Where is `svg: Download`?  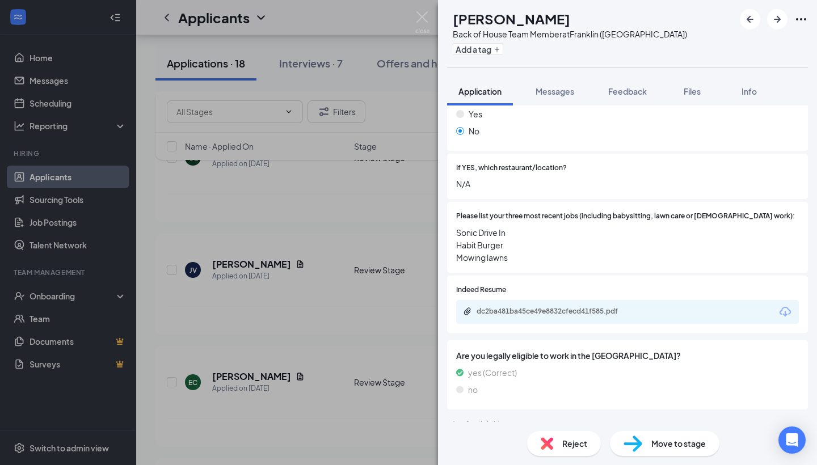 svg: Download is located at coordinates (785, 312).